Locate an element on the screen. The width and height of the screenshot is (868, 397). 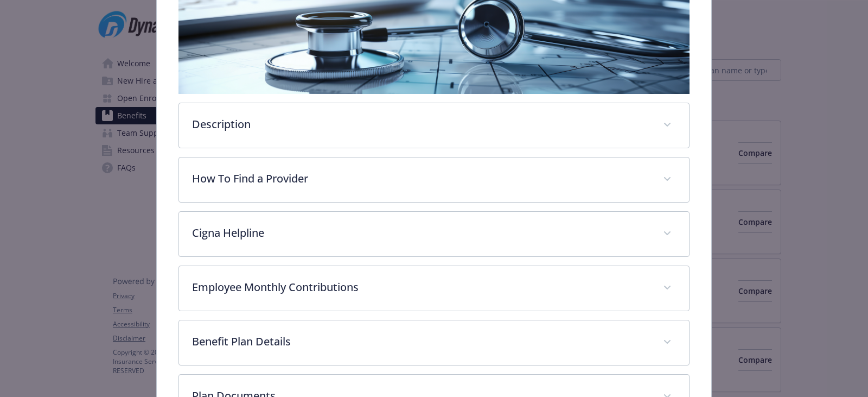
div: Cigna Helpline is located at coordinates (434, 234).